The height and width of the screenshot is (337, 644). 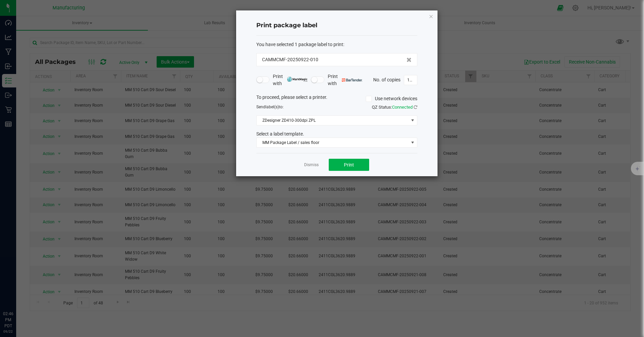 I want to click on span: CAMMCMF-20250922-010, so click(x=290, y=60).